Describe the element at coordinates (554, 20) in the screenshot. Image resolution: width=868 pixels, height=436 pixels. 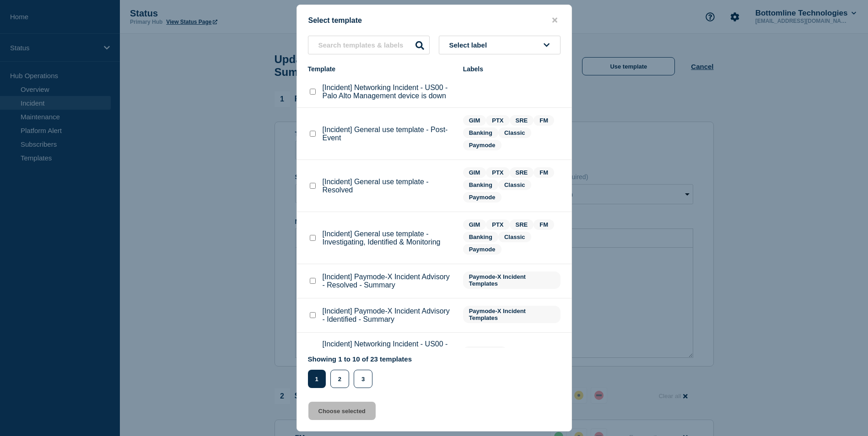
I see `button: close button` at that location.